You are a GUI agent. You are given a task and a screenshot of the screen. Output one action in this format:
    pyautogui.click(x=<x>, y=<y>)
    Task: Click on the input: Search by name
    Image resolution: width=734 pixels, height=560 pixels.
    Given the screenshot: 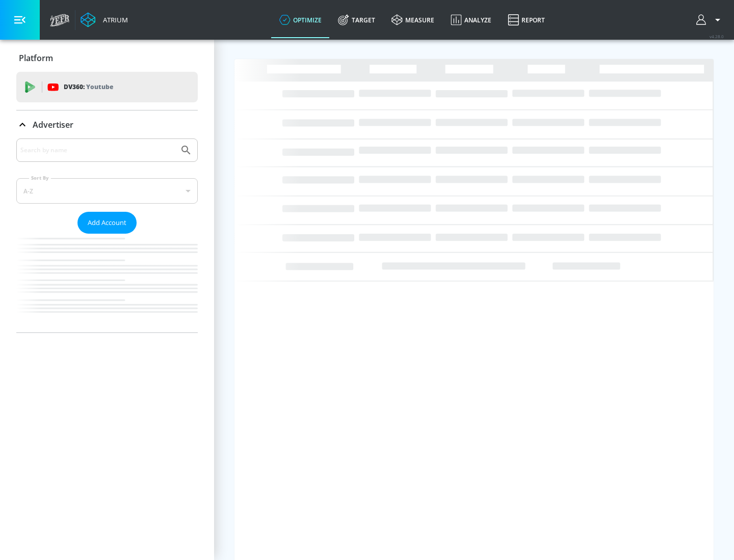 What is the action you would take?
    pyautogui.click(x=98, y=150)
    